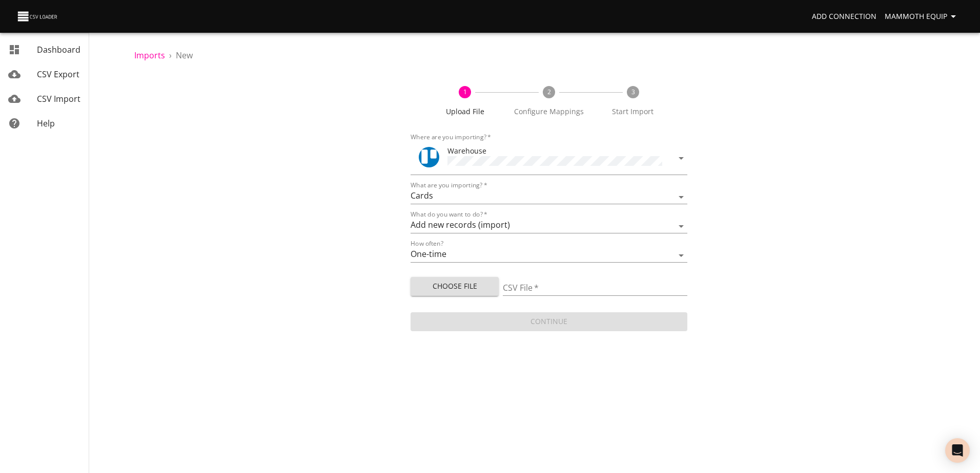 The height and width of the screenshot is (473, 980). Describe the element at coordinates (957, 450) in the screenshot. I see `div: Open Intercom Messenger` at that location.